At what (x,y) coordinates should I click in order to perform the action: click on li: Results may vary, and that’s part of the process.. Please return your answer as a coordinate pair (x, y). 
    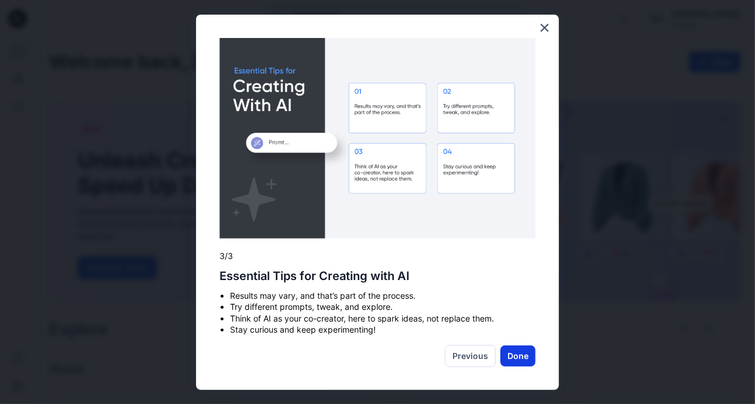
    Looking at the image, I should click on (383, 296).